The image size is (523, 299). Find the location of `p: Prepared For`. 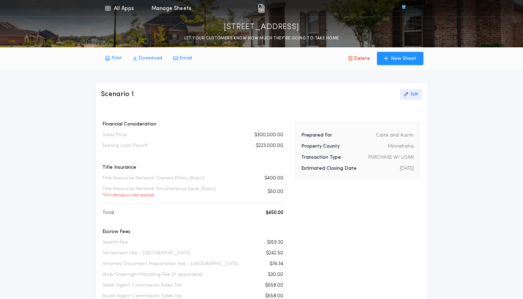

p: Prepared For is located at coordinates (316, 136).